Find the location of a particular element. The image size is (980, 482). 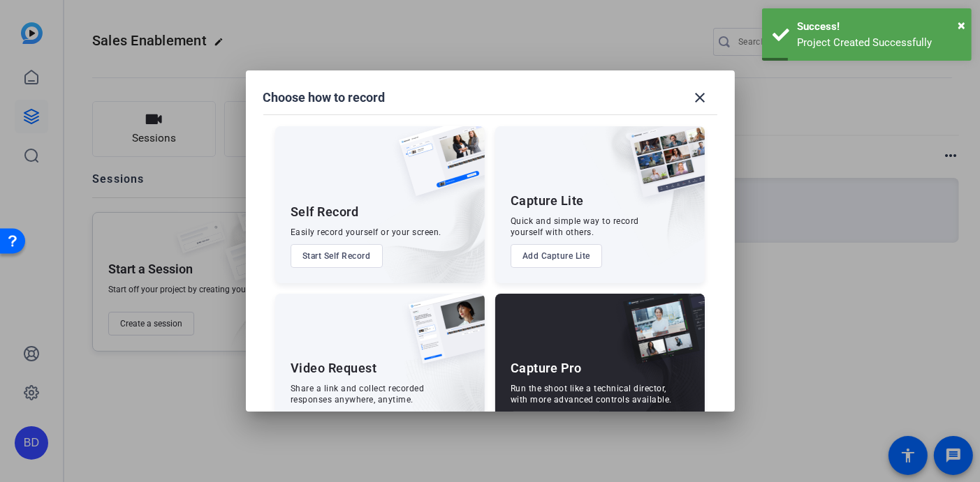

div: Share a link and collect recorded responses anywhere, anytime. is located at coordinates (358, 395).